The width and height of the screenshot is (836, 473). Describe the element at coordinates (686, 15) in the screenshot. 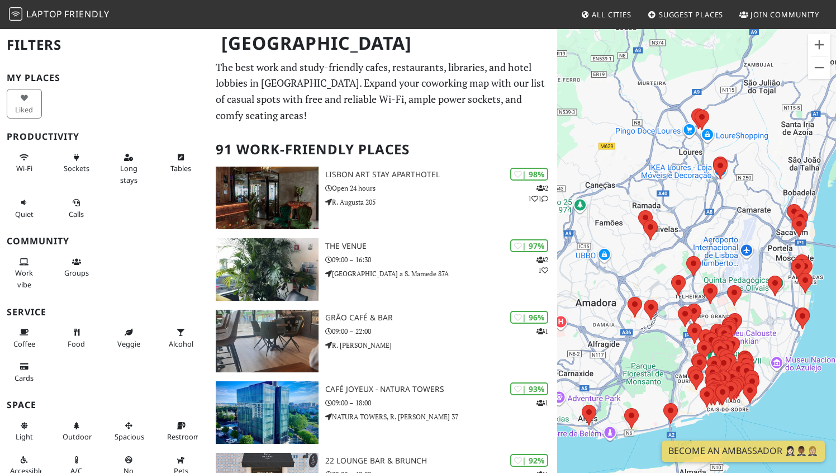

I see `a: Suggest Places` at that location.